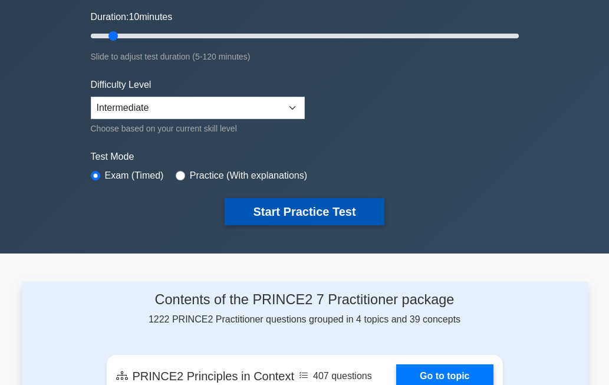 This screenshot has width=609, height=385. What do you see at coordinates (134, 17) in the screenshot?
I see `span: 10` at bounding box center [134, 17].